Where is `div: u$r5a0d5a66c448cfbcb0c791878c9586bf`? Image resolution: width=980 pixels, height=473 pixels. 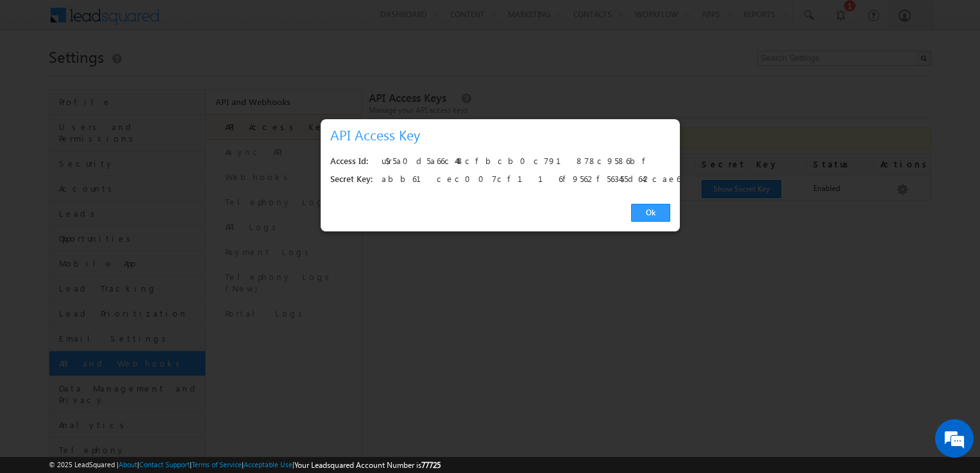 div: u$r5a0d5a66c448cfbcb0c791878c9586bf is located at coordinates (522, 162).